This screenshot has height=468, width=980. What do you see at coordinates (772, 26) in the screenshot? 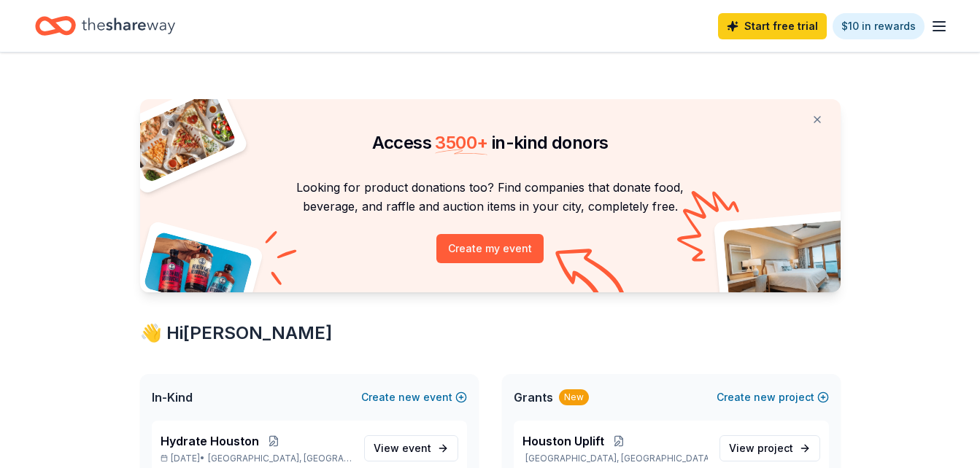
I see `a: Start free trial` at bounding box center [772, 26].